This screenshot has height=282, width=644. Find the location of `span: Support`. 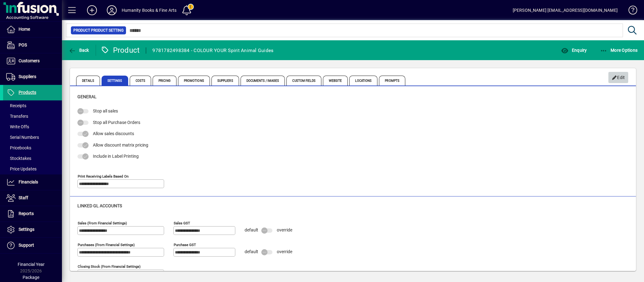

span: Support is located at coordinates (26, 245).